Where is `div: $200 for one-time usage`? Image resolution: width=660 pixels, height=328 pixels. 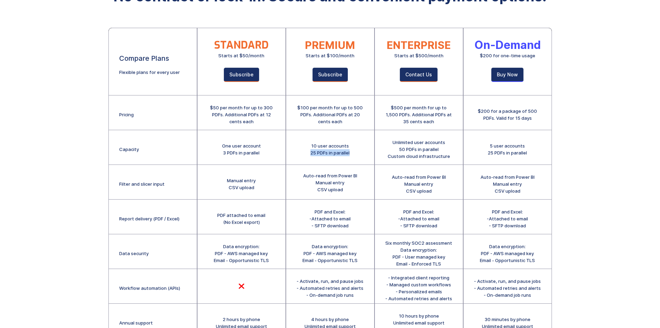 div: $200 for one-time usage is located at coordinates (508, 55).